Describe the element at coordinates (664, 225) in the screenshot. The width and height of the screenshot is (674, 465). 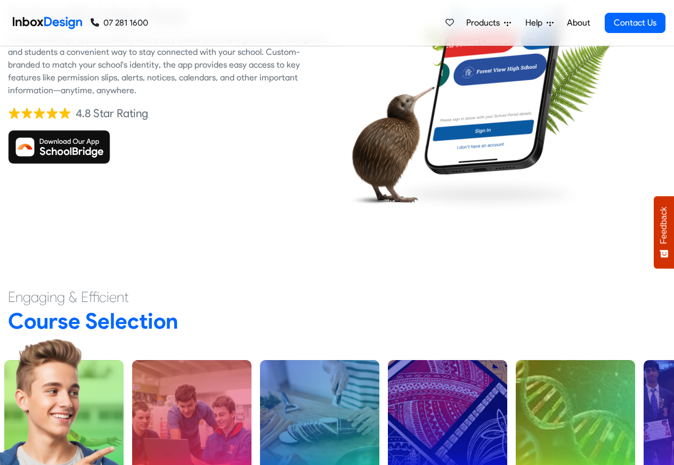
I see `span: Feedback` at that location.